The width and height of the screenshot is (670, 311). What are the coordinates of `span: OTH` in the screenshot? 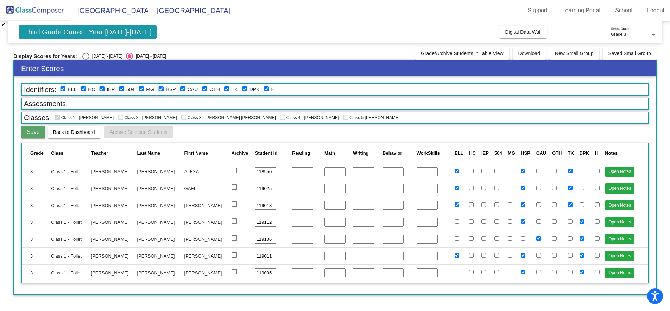 It's located at (557, 153).